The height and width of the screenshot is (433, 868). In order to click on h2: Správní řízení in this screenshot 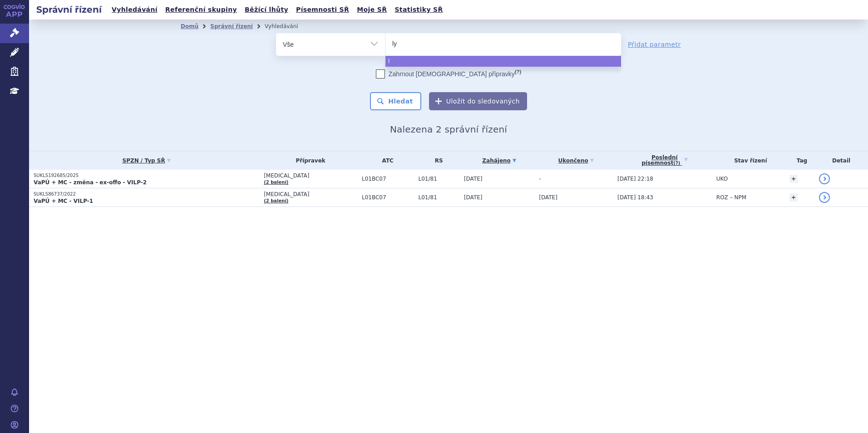, I will do `click(69, 10)`.